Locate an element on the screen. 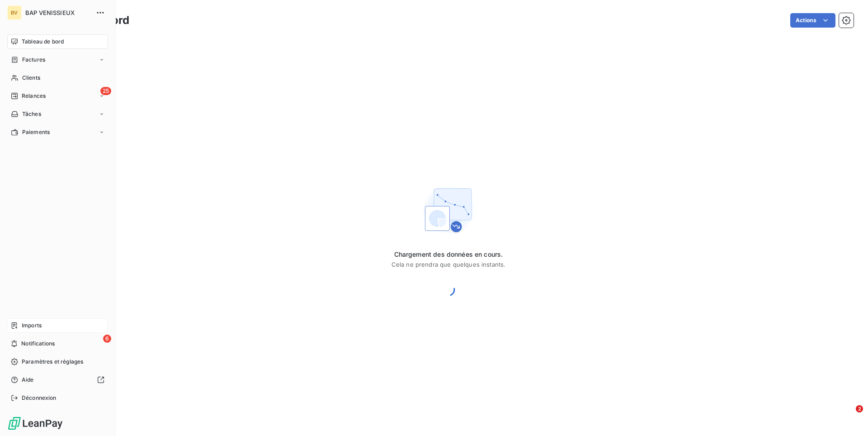 The width and height of the screenshot is (868, 436). span: Imports is located at coordinates (32, 326).